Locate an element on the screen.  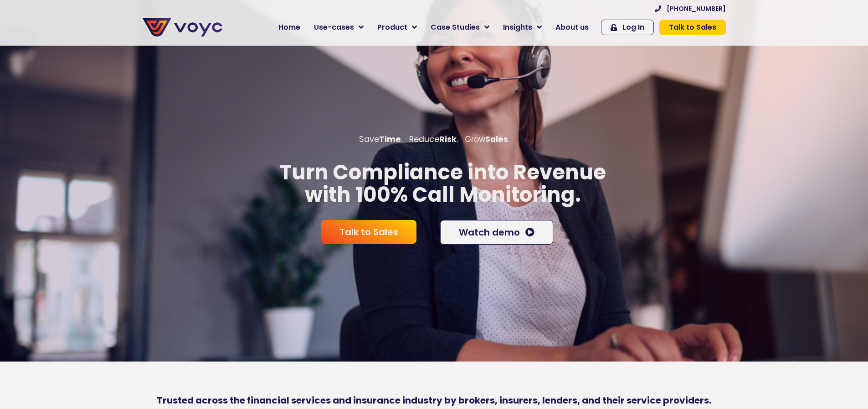
a: Use-cases is located at coordinates (339, 28).